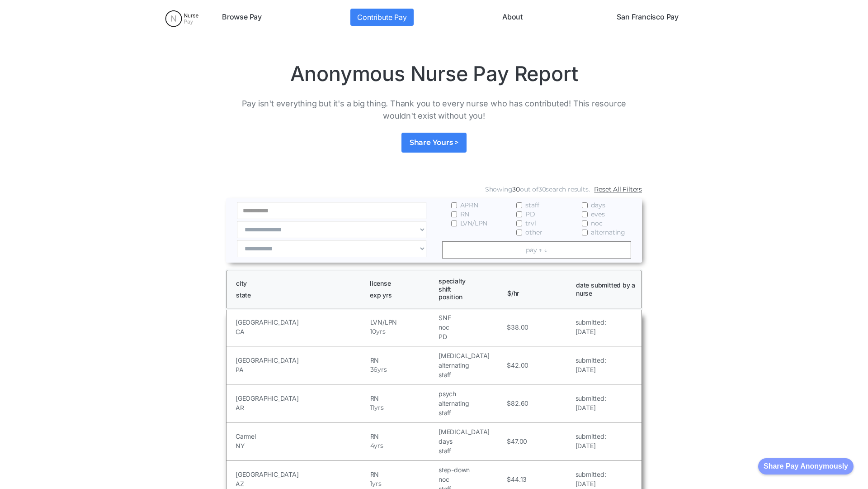 The height and width of the screenshot is (489, 868). Describe the element at coordinates (372, 445) in the screenshot. I see `h5: 4` at that location.